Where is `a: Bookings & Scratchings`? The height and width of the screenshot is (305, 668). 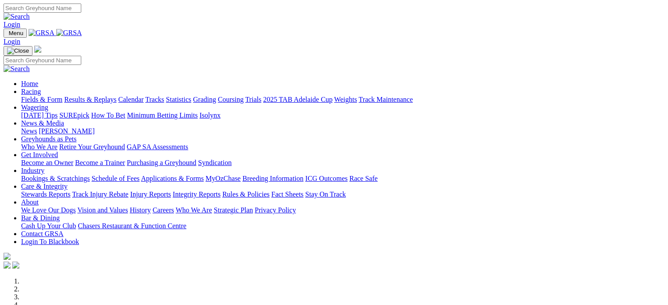
a: Bookings & Scratchings is located at coordinates (55, 178).